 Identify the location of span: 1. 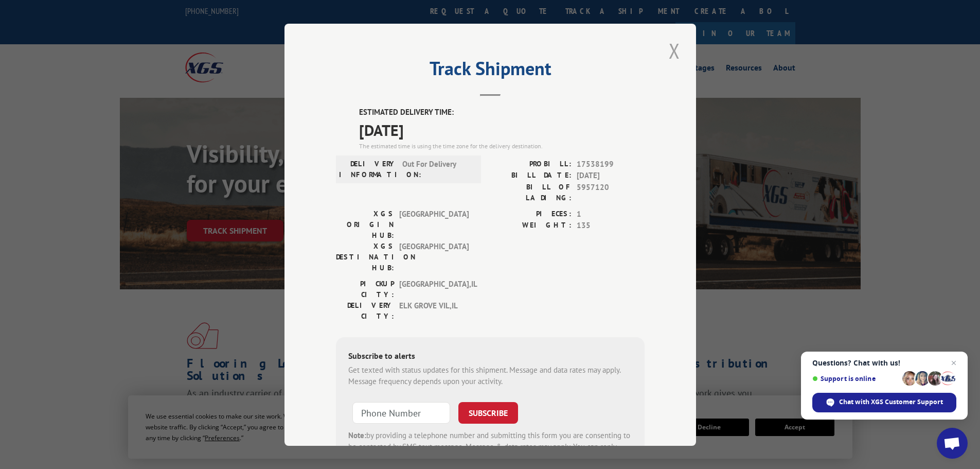
(610, 214).